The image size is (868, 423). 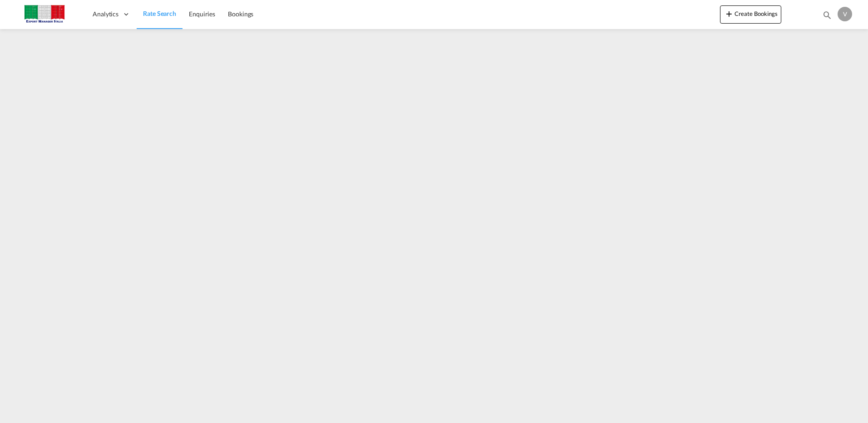 I want to click on span: Enquiries, so click(x=202, y=13).